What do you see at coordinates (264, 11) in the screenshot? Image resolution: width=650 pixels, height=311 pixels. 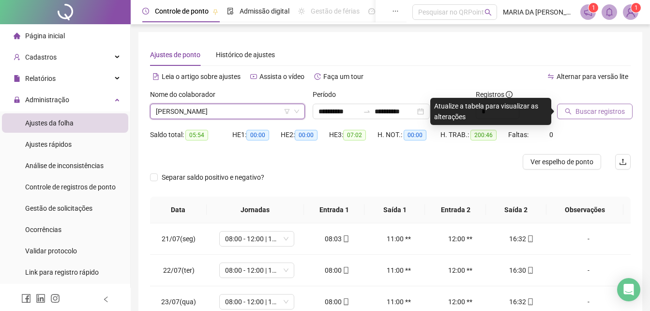 I see `span: Admissão digital` at bounding box center [264, 11].